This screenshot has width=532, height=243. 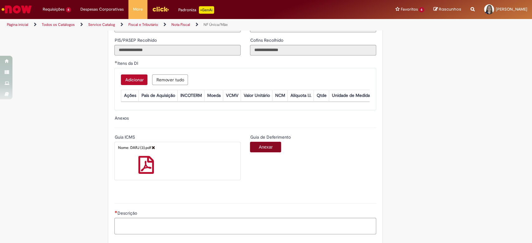 What do you see at coordinates (321, 95) in the screenshot?
I see `th: Qtde` at bounding box center [321, 95].